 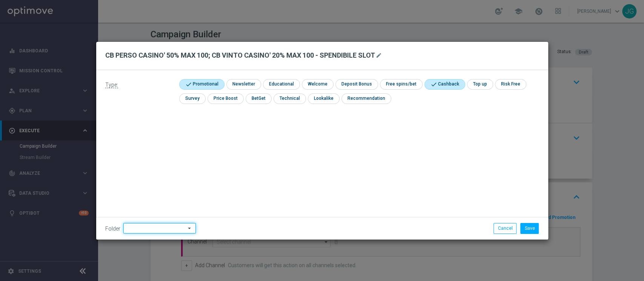 What do you see at coordinates (529, 228) in the screenshot?
I see `button: Save` at bounding box center [529, 228].